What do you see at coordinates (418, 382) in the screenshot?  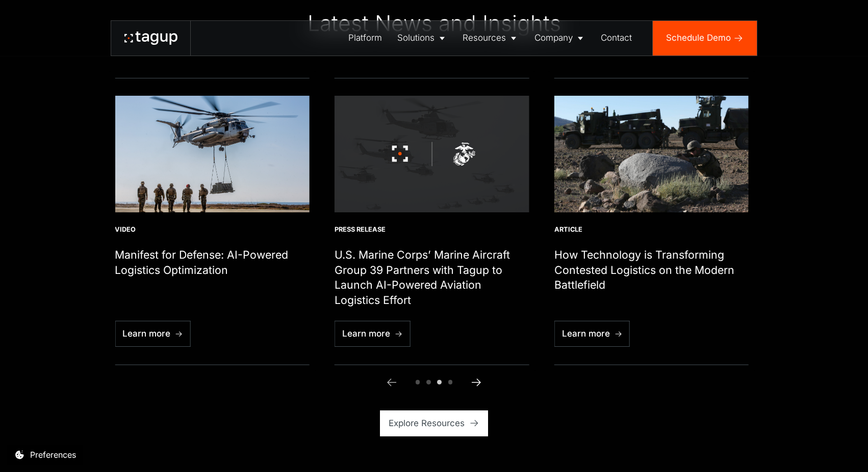 I see `span: Go to slide 1` at bounding box center [418, 382].